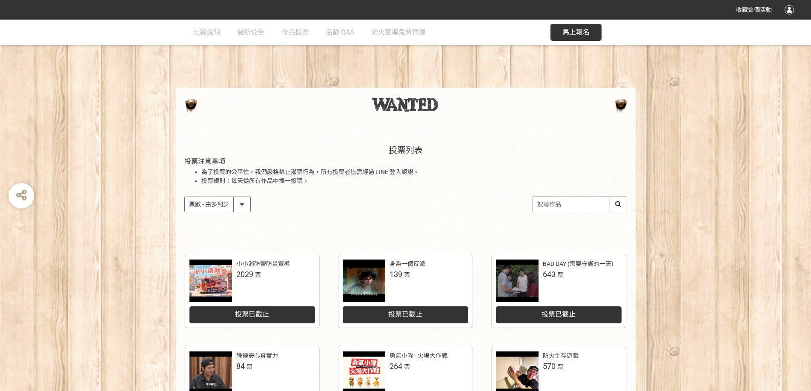 The width and height of the screenshot is (811, 391). I want to click on a: 身為一個反派139票投票已截止, so click(406, 292).